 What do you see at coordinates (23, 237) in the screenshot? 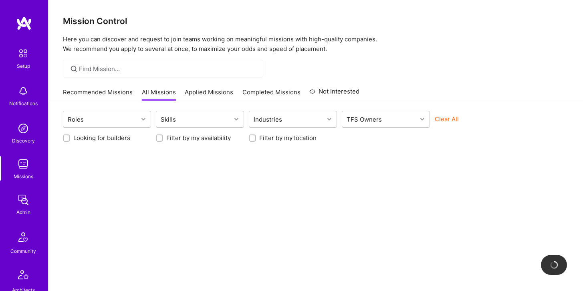
I see `img: Community` at bounding box center [23, 237].